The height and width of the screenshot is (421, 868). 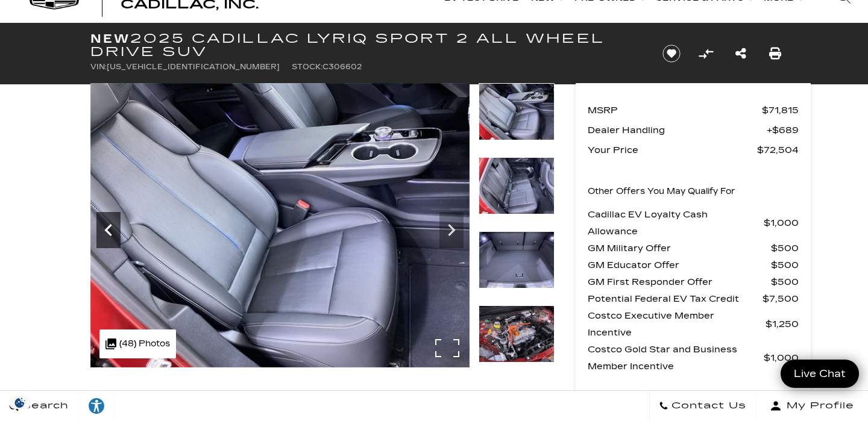 What do you see at coordinates (341, 67) in the screenshot?
I see `span: C306602` at bounding box center [341, 67].